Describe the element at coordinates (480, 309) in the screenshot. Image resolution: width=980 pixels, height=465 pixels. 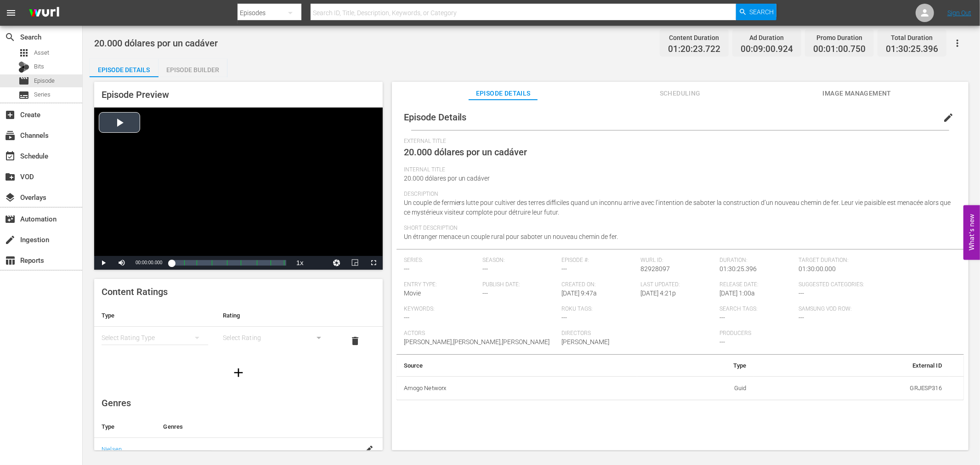
I see `span: Keywords:` at that location.